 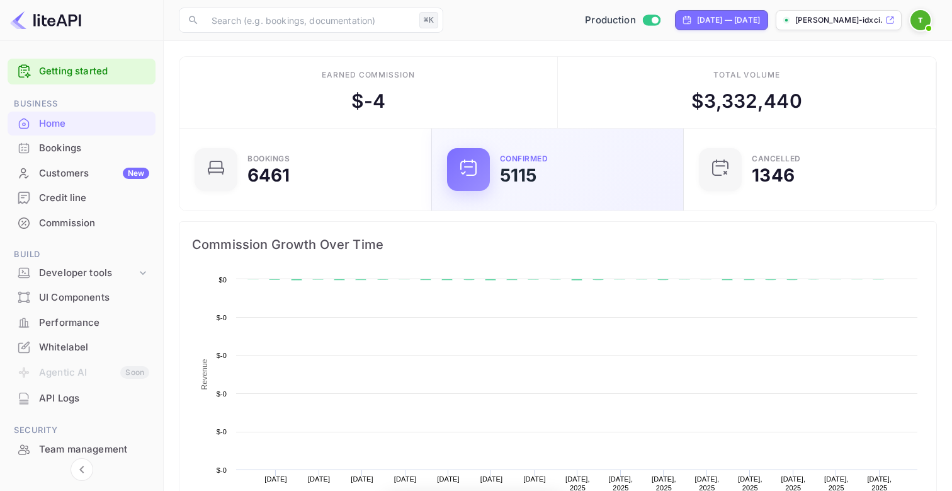 What do you see at coordinates (45, 20) in the screenshot?
I see `img: LiteAPI logo` at bounding box center [45, 20].